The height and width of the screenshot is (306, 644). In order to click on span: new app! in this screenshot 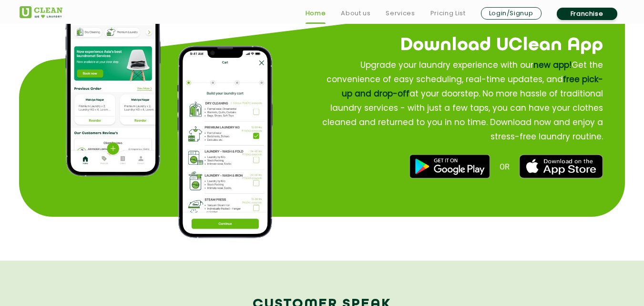, I will do `click(553, 65)`.